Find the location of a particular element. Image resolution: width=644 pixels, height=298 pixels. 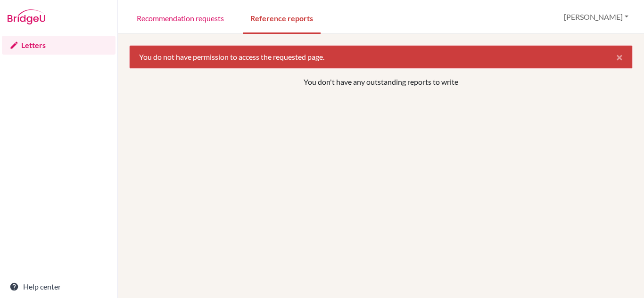

img: Bridge-U is located at coordinates (26, 17).